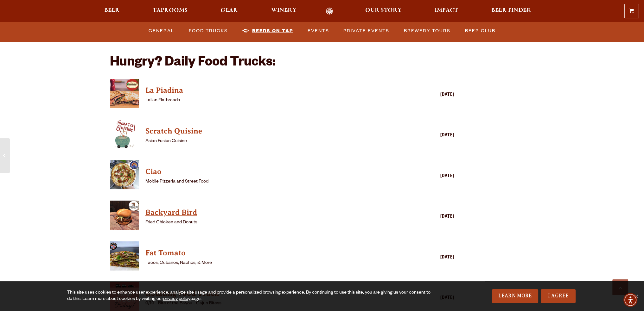  What do you see at coordinates (630, 300) in the screenshot?
I see `div: Accessibility Menu` at bounding box center [630, 300].